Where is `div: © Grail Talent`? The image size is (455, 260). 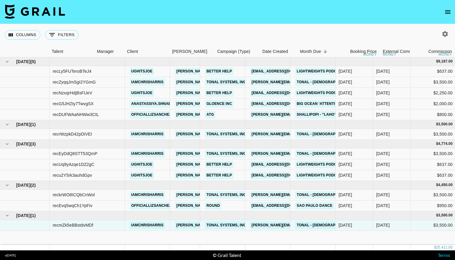 div: © Grail Talent is located at coordinates (227, 255).